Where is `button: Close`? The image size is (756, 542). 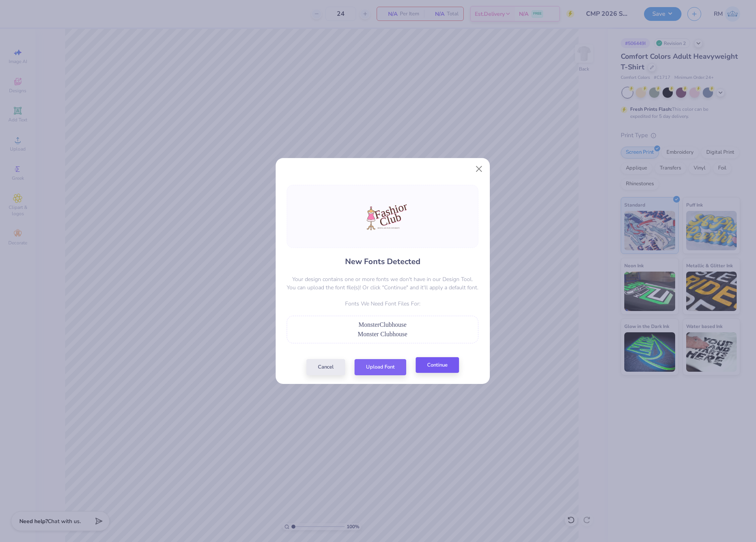
button: Close is located at coordinates (479, 169).